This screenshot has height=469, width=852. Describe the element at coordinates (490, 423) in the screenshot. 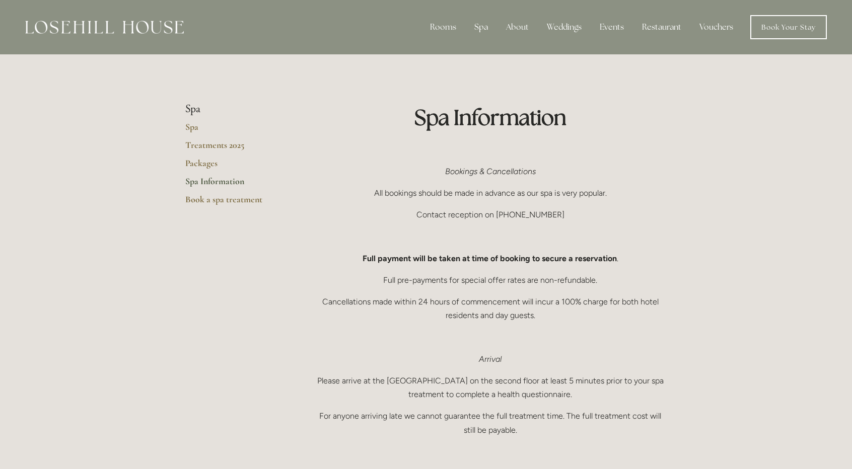

I see `p: For anyone arriving late we cannot guarantee the full treatment time. The full treatment cost wil...` at that location.